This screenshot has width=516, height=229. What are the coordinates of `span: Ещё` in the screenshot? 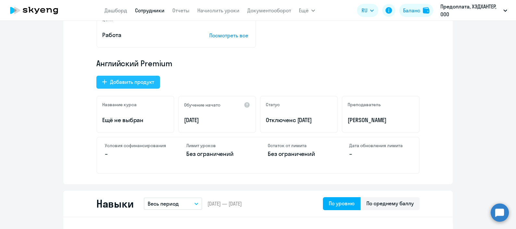 It's located at (304, 10).